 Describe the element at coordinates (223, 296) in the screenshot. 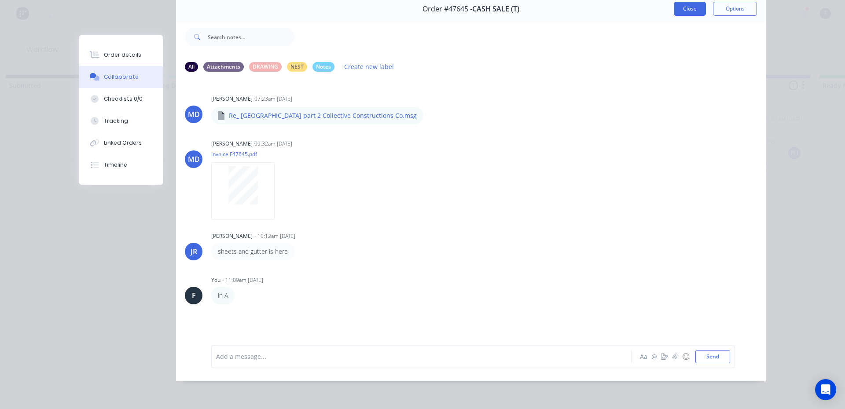

I see `p: in A` at that location.